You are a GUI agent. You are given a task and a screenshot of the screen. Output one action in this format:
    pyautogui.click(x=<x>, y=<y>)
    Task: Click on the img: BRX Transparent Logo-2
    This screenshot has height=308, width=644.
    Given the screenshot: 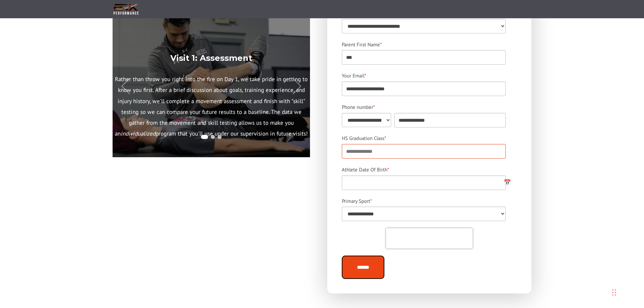 What is the action you would take?
    pyautogui.click(x=126, y=9)
    